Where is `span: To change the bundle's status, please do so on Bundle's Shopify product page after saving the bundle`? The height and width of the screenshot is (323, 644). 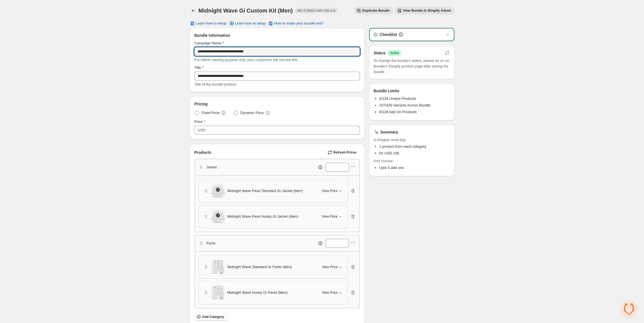
span: To change the bundle's status, please do so on Bundle's Shopify product page after saving the bundle is located at coordinates (412, 66).